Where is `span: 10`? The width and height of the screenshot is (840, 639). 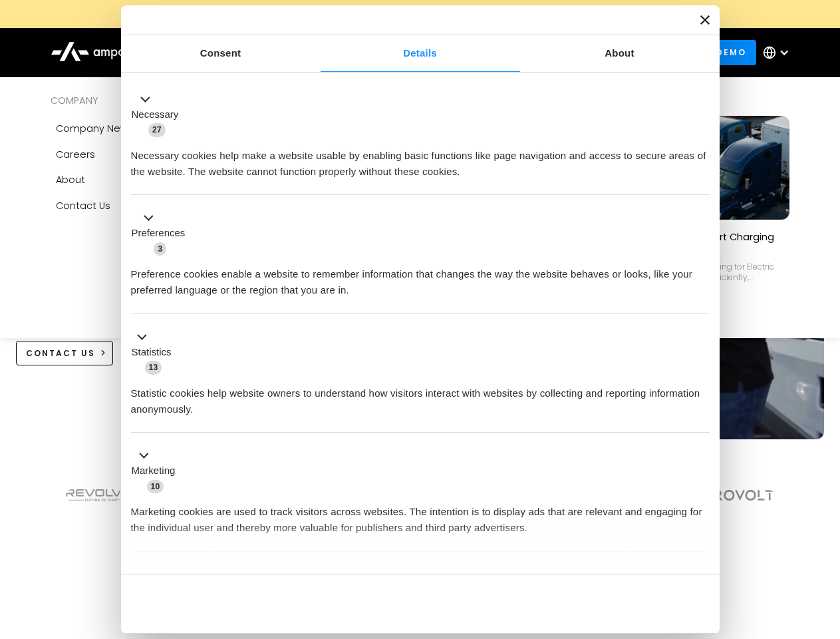 span: 10 is located at coordinates (156, 486).